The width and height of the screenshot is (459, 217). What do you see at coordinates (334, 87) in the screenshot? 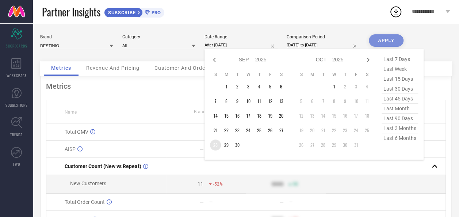
I see `td: Wed Oct 01 2025` at bounding box center [334, 87].